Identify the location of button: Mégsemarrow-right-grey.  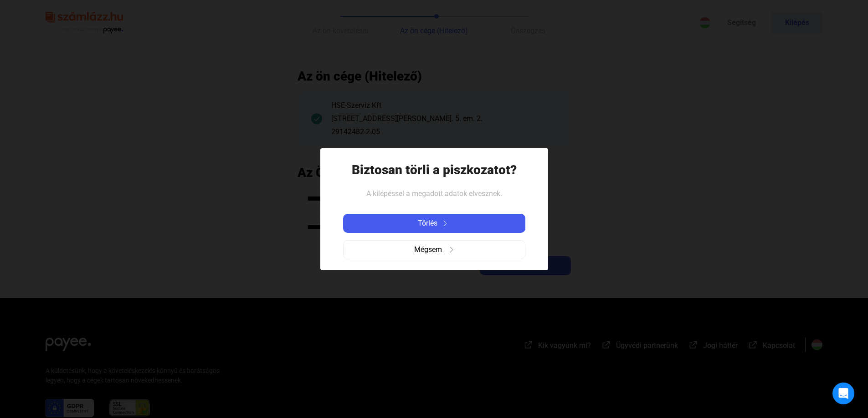
(434, 250).